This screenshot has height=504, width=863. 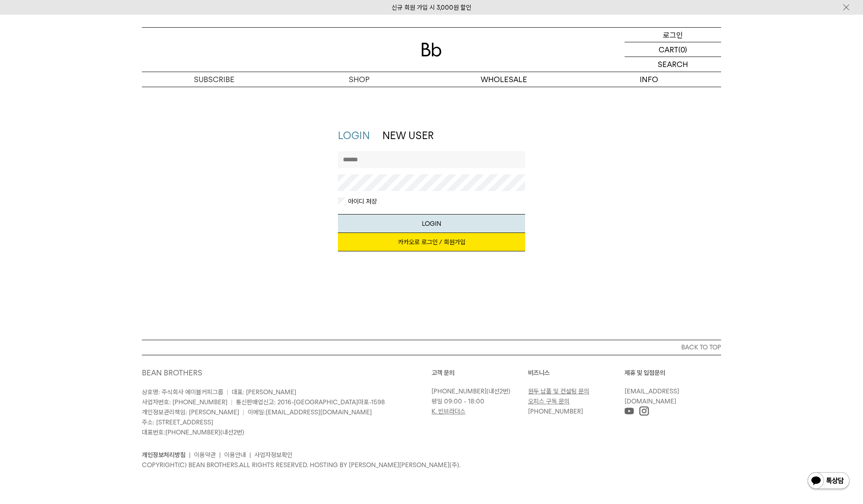 I want to click on span: 상호명: 주식회사 에이블커피그룹, so click(x=183, y=392).